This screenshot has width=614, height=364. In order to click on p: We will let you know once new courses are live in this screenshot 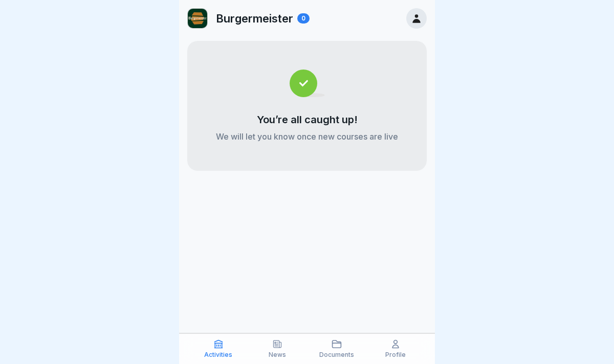, I will do `click(307, 136)`.